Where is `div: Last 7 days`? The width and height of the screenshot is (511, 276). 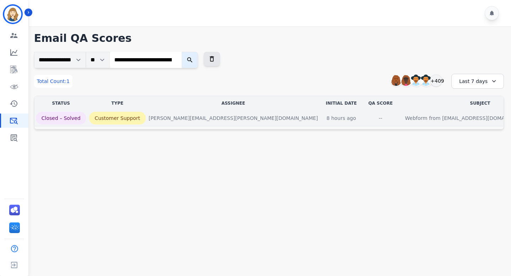 div: Last 7 days is located at coordinates (477, 81).